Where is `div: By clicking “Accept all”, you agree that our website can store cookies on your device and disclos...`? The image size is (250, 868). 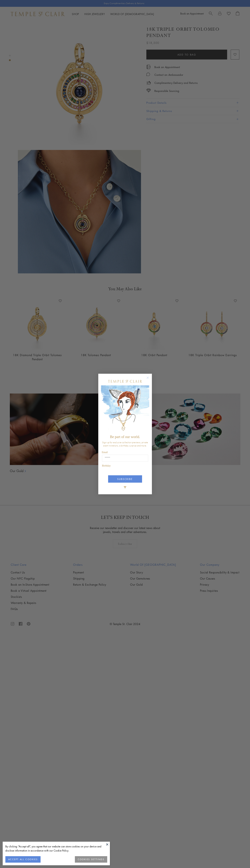
div: By clicking “Accept all”, you agree that our website can store cookies on your device and disclos... is located at coordinates (56, 848).